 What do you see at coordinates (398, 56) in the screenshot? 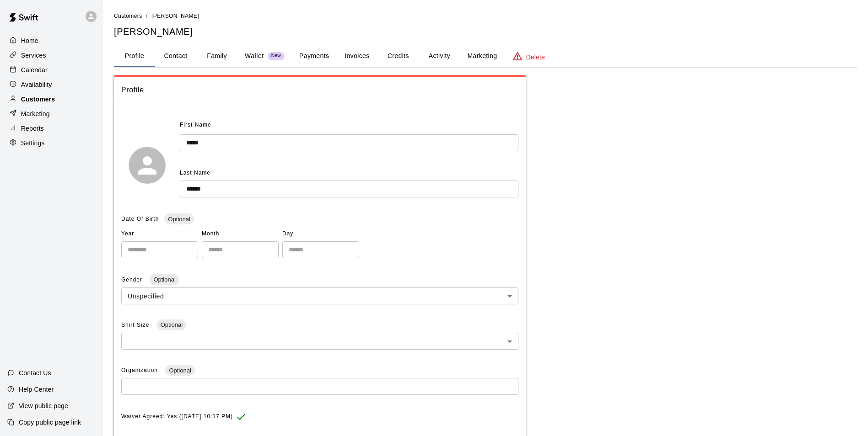
I see `button: Credits` at bounding box center [398, 56].